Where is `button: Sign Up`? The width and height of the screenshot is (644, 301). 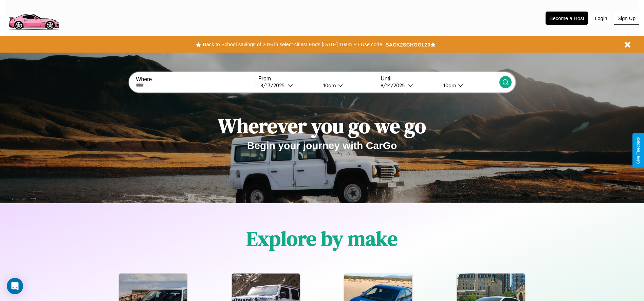 button: Sign Up is located at coordinates (626, 19).